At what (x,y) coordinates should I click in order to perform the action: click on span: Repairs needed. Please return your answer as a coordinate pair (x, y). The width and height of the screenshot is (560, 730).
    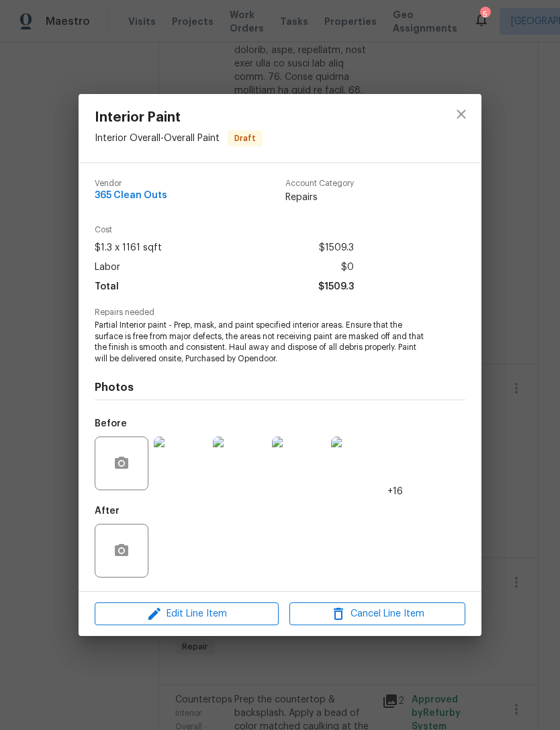
    Looking at the image, I should click on (280, 312).